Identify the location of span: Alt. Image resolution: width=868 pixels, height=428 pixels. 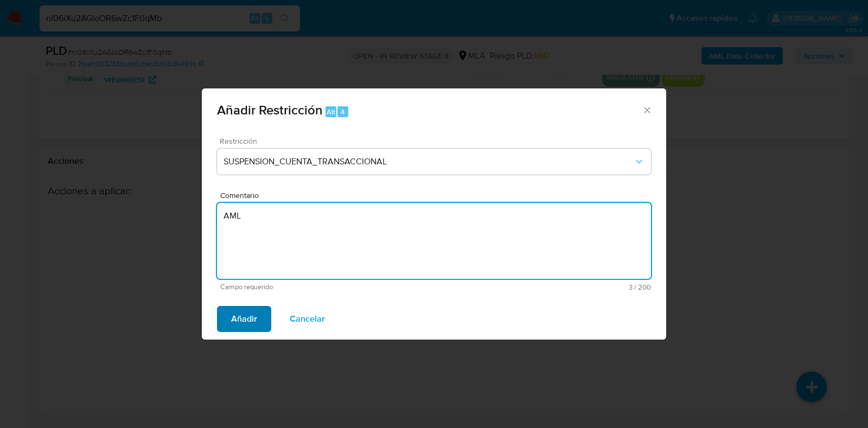
(331, 112).